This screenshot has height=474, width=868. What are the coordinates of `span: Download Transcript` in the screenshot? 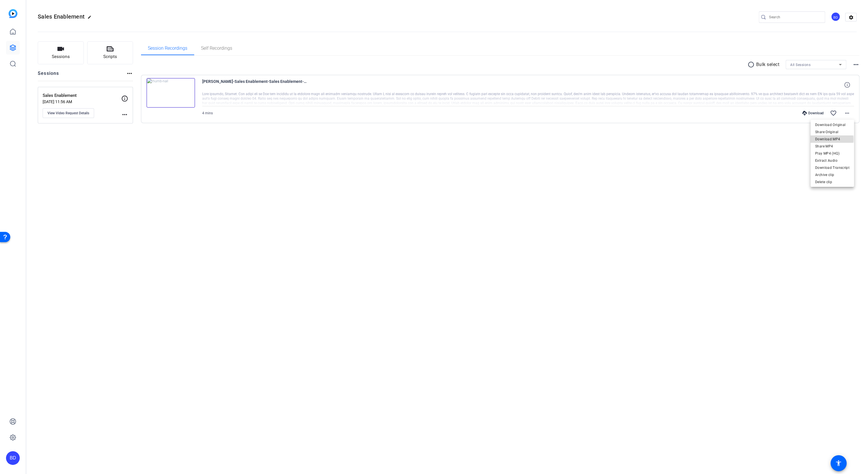 It's located at (832, 168).